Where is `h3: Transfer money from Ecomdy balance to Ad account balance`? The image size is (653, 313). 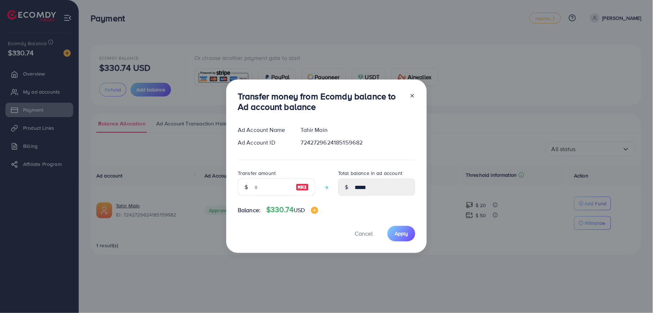 h3: Transfer money from Ecomdy balance to Ad account balance is located at coordinates (321, 101).